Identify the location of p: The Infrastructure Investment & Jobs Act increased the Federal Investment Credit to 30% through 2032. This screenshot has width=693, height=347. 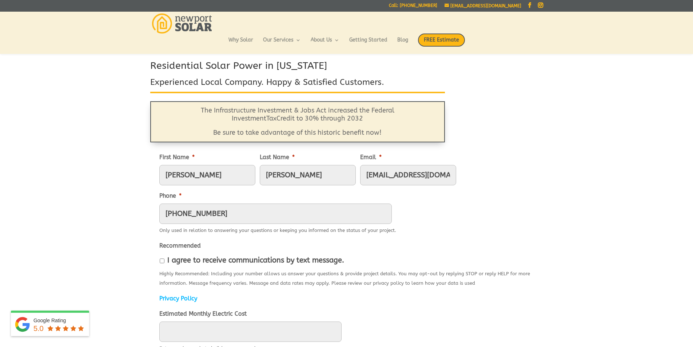
(298, 118).